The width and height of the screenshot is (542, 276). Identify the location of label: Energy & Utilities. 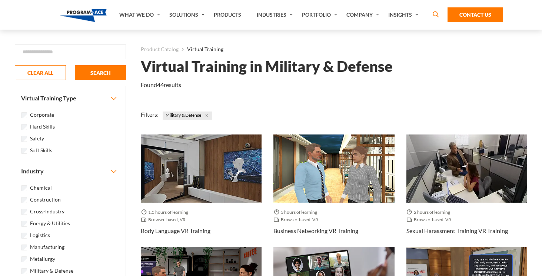
(50, 223).